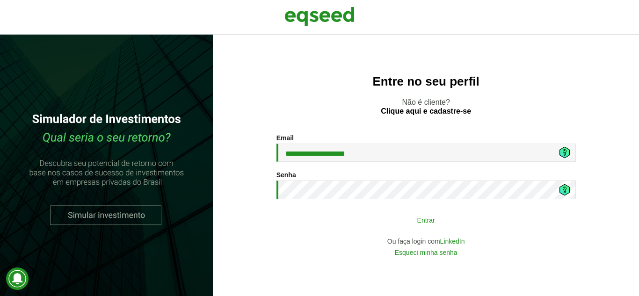 Image resolution: width=639 pixels, height=296 pixels. I want to click on a: Esqueci minha senha, so click(426, 253).